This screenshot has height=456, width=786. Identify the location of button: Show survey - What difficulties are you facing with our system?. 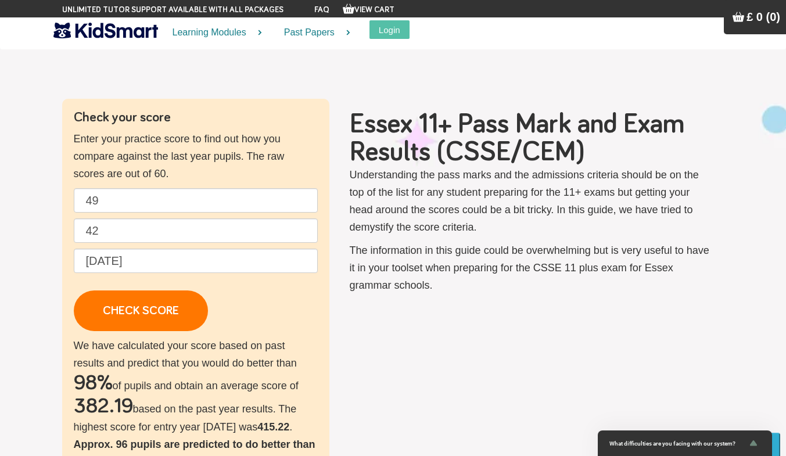
(685, 443).